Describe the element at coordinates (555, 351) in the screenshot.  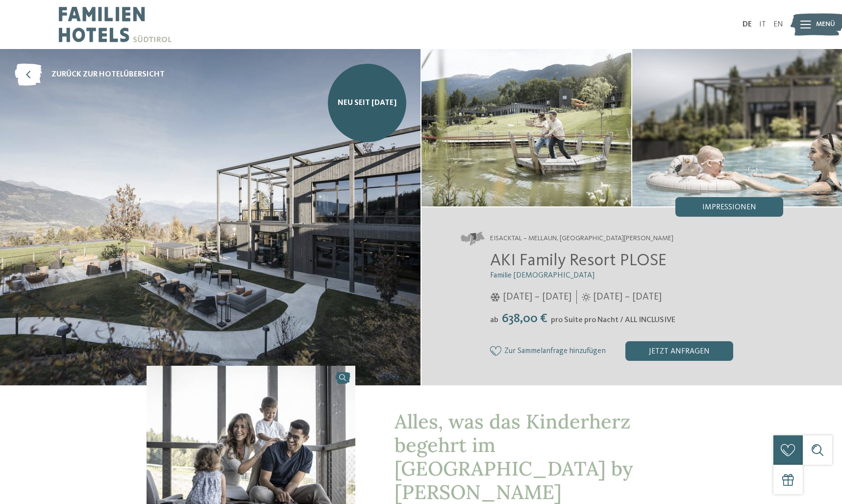
I see `span: Zur Sammelanfrage hinzufügen` at that location.